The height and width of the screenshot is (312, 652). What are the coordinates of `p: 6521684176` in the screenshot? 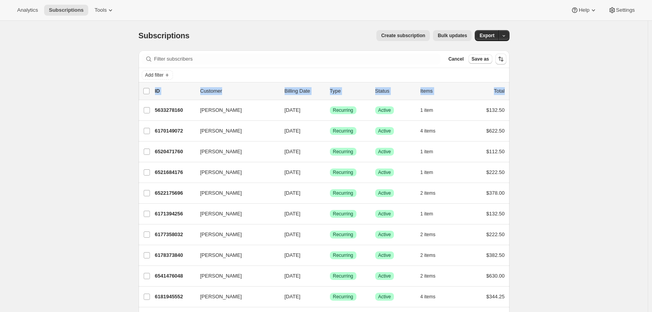 It's located at (175, 172).